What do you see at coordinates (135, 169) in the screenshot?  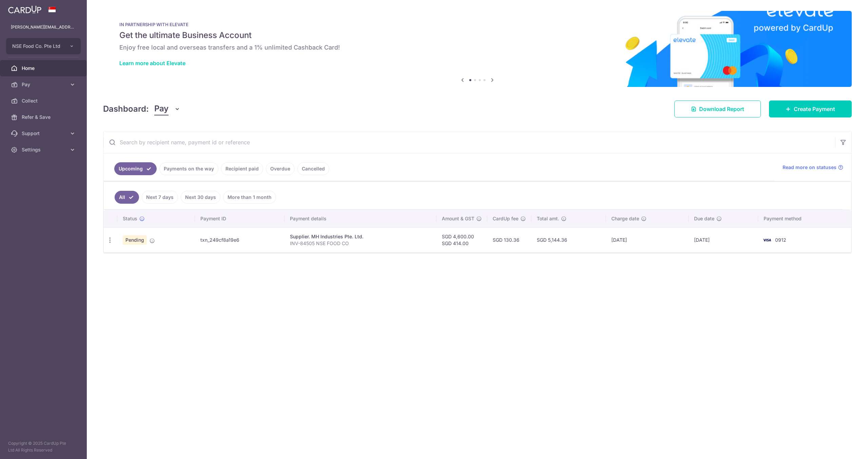 I see `a: Upcoming` at bounding box center [135, 169].